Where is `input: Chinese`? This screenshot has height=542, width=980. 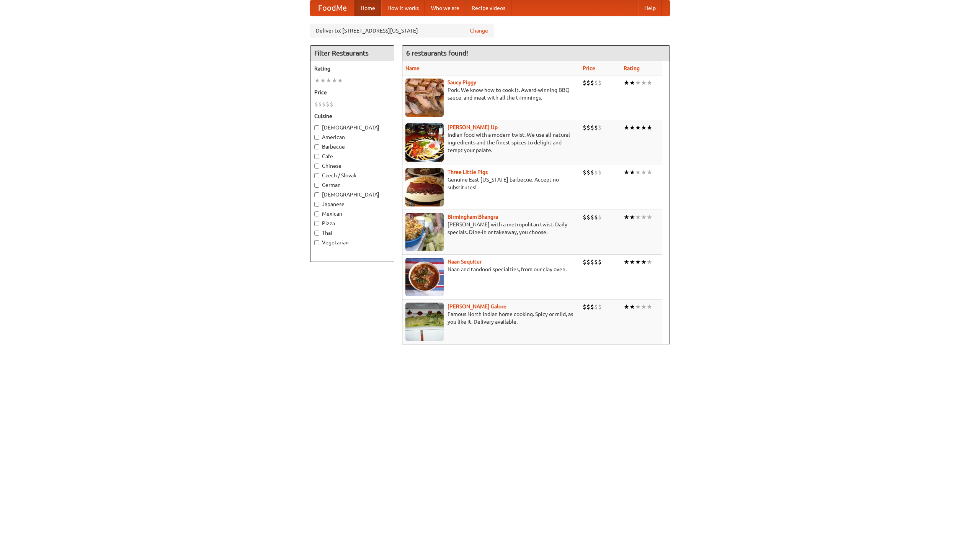 input: Chinese is located at coordinates (316, 166).